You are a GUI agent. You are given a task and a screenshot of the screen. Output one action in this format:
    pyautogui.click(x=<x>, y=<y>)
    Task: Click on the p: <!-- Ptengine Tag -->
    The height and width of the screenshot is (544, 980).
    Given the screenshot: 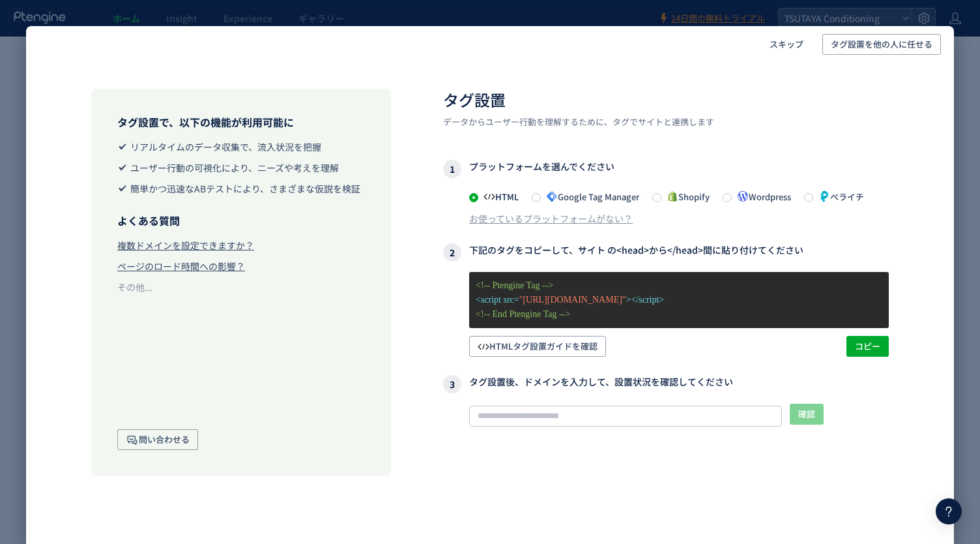 What is the action you would take?
    pyautogui.click(x=679, y=286)
    